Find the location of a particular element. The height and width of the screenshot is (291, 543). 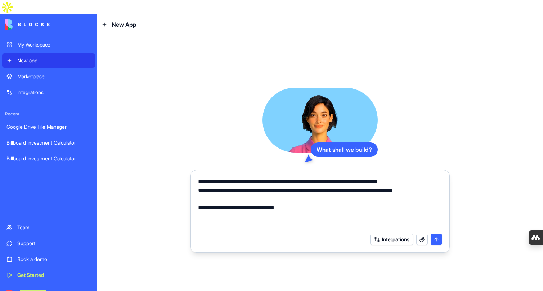

div: My Workspace is located at coordinates (54, 45).